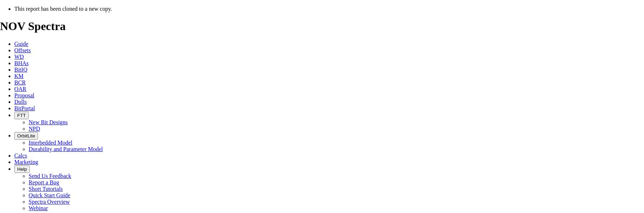 The image size is (644, 213). I want to click on a: WD, so click(19, 56).